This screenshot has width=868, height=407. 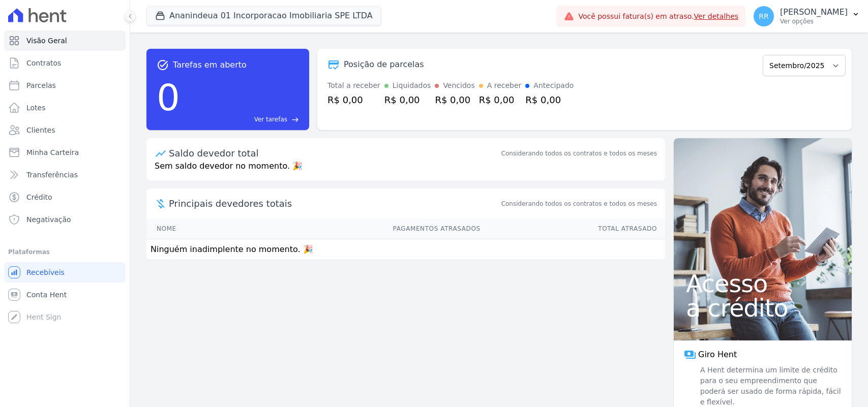 I want to click on span: Crédito, so click(x=39, y=197).